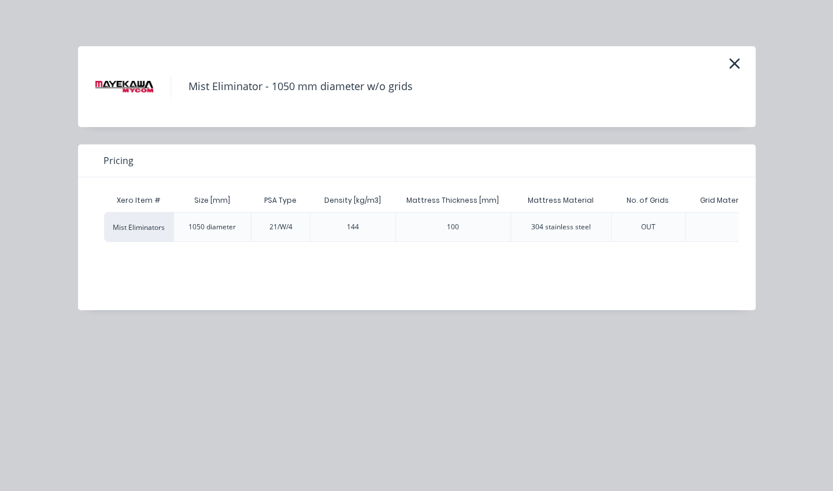 This screenshot has height=491, width=833. I want to click on img: Mist Eliminator - 1050 mm diameter w/o grids, so click(124, 87).